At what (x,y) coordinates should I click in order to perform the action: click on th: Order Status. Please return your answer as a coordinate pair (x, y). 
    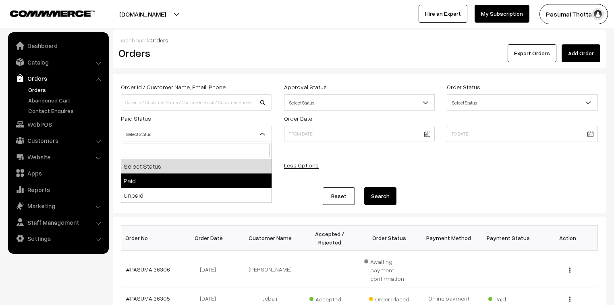
    Looking at the image, I should click on (389, 238).